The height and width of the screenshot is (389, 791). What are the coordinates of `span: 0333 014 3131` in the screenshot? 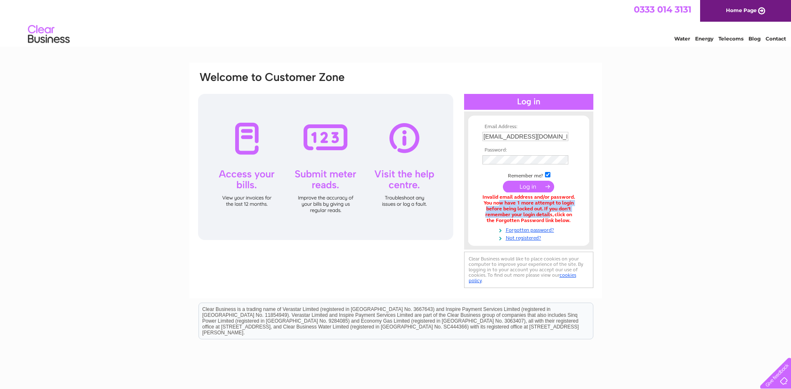 It's located at (663, 9).